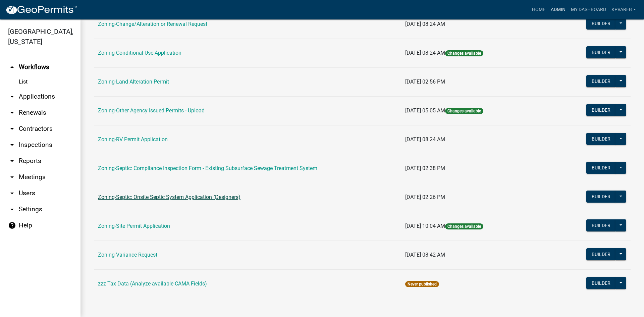 The height and width of the screenshot is (317, 644). What do you see at coordinates (152, 283) in the screenshot?
I see `a: zzz Tax Data (Analyze available CAMA Fields)` at bounding box center [152, 283].